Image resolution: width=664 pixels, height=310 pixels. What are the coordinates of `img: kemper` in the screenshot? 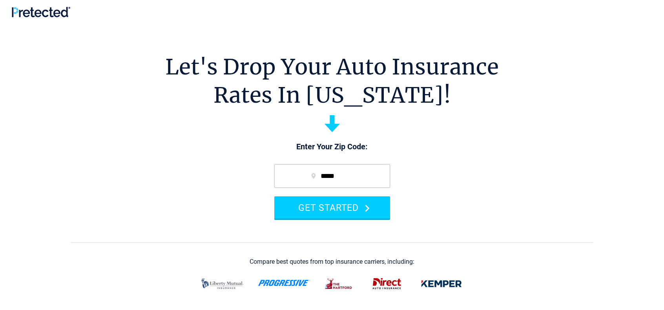 It's located at (441, 284).